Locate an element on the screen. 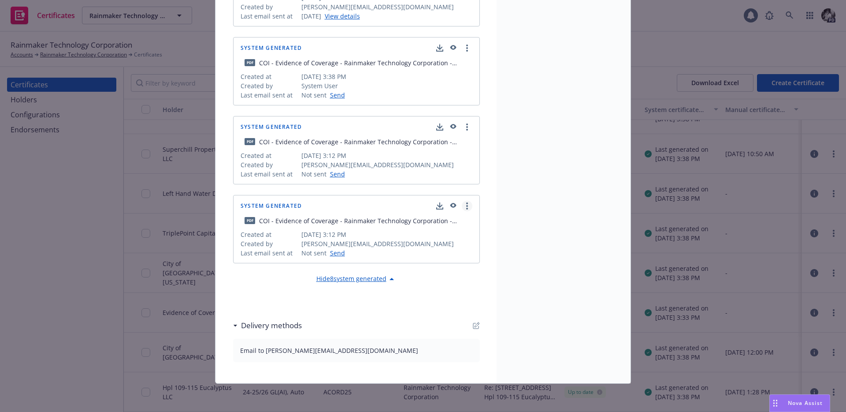 This screenshot has width=846, height=412. button: Nova Assist is located at coordinates (800, 403).